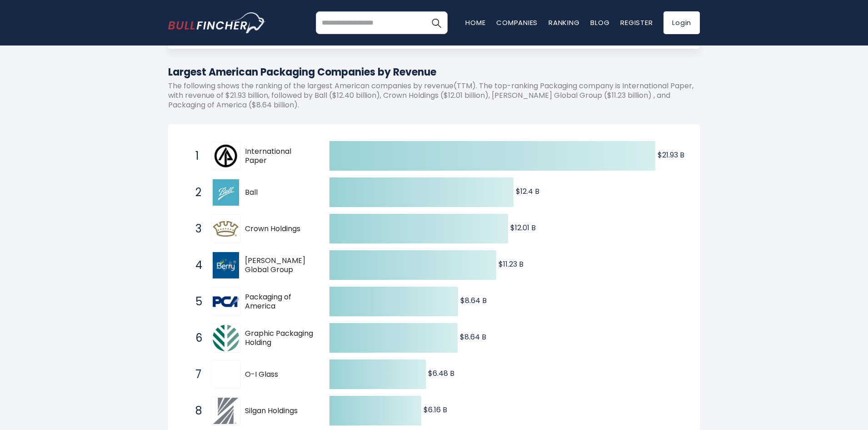  What do you see at coordinates (517, 22) in the screenshot?
I see `a: Companies` at bounding box center [517, 22].